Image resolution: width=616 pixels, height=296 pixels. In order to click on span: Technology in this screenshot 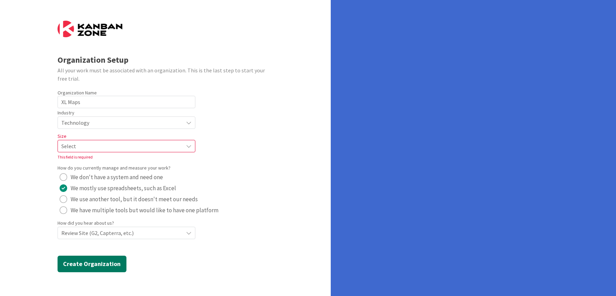, I will do `click(121, 123)`.